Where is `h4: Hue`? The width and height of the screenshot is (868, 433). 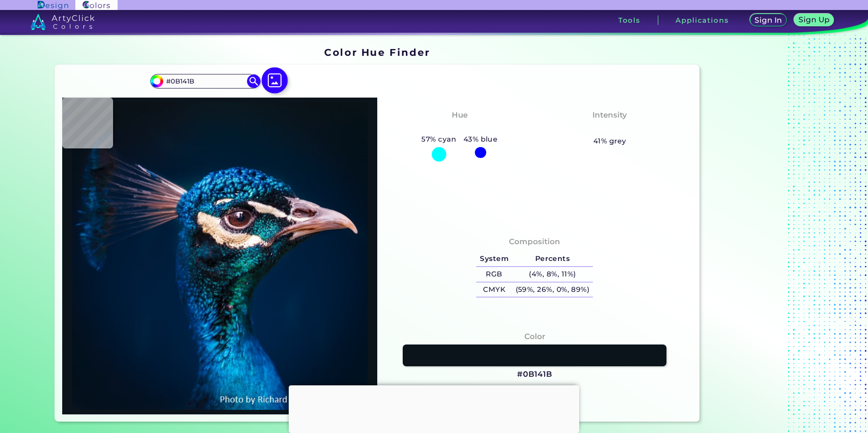
h4: Hue is located at coordinates (460, 115).